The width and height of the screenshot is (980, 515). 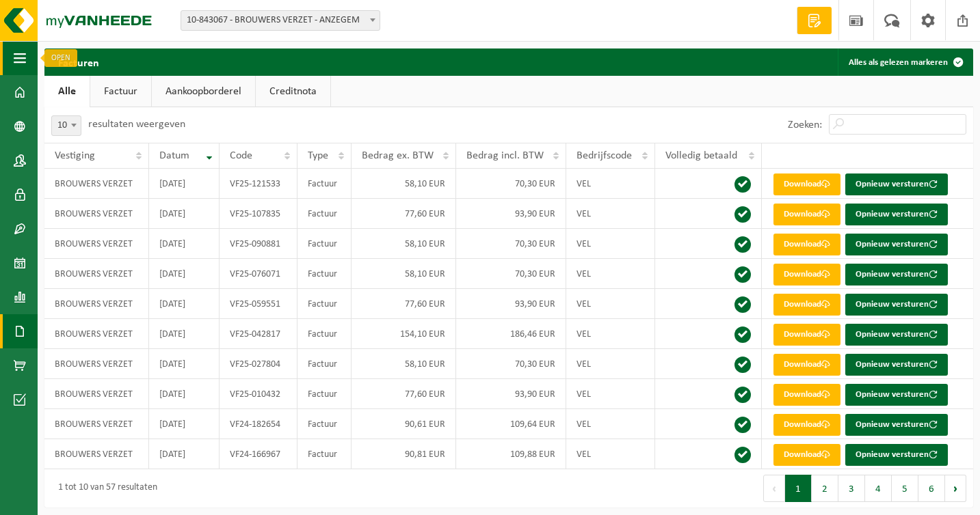 I want to click on button: 4, so click(x=878, y=489).